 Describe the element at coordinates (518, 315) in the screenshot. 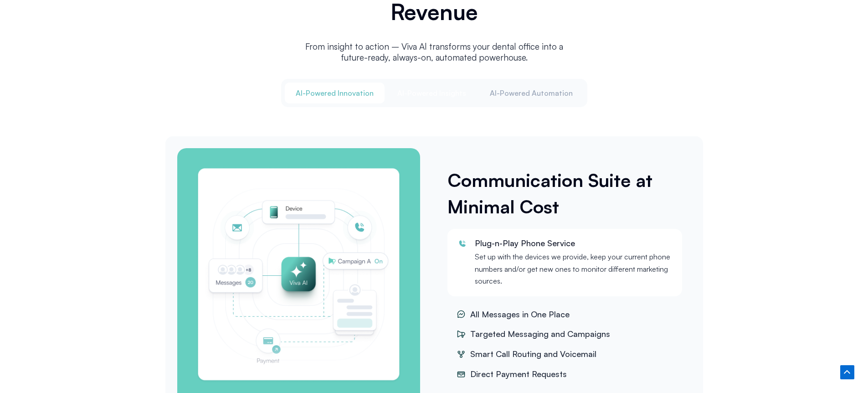

I see `span: All Messages in One Place` at that location.